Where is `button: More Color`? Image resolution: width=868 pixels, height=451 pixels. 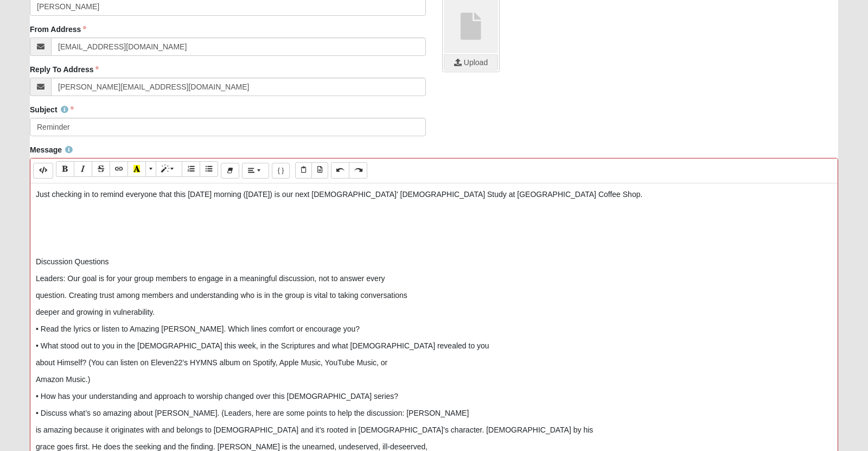 button: More Color is located at coordinates (150, 169).